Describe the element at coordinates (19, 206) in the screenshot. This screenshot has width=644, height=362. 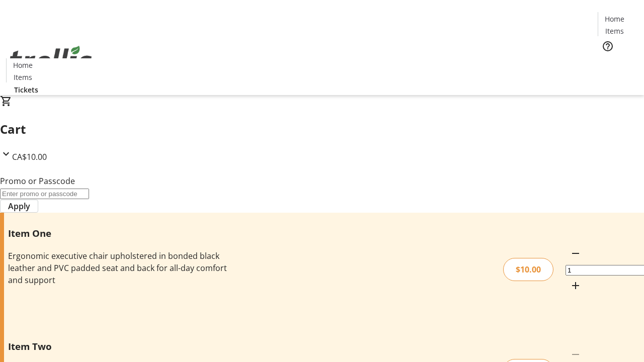
I see `span: Apply` at that location.